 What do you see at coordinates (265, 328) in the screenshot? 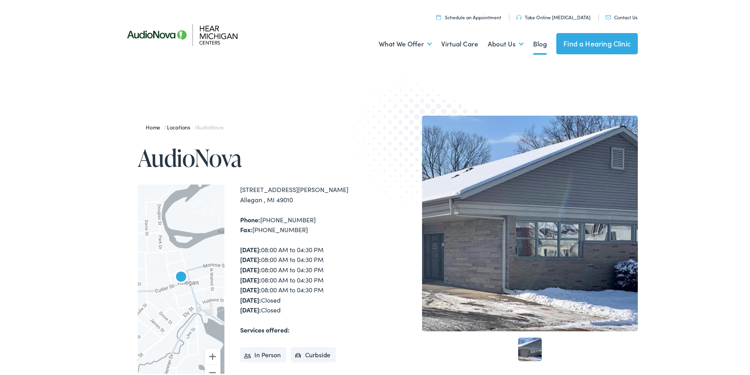
I see `strong: Services offered:` at bounding box center [265, 328].